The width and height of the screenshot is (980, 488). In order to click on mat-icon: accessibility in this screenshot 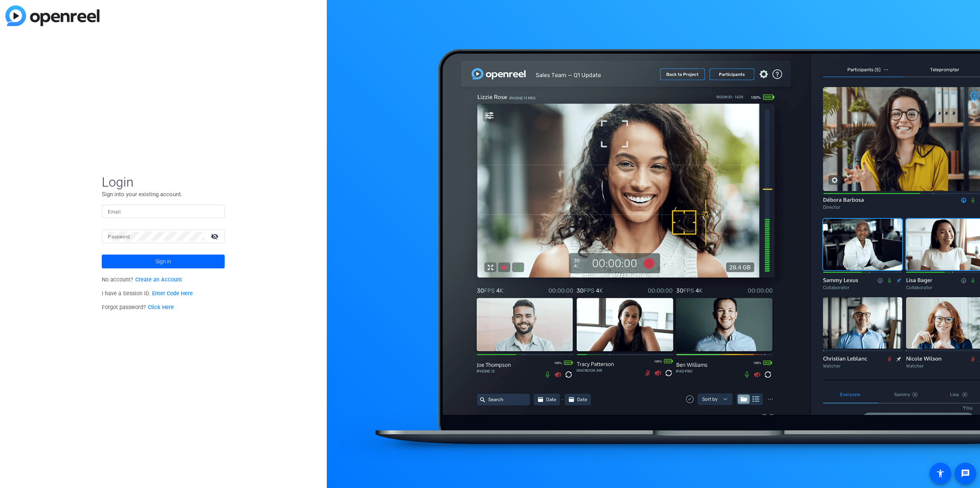, I will do `click(940, 474)`.